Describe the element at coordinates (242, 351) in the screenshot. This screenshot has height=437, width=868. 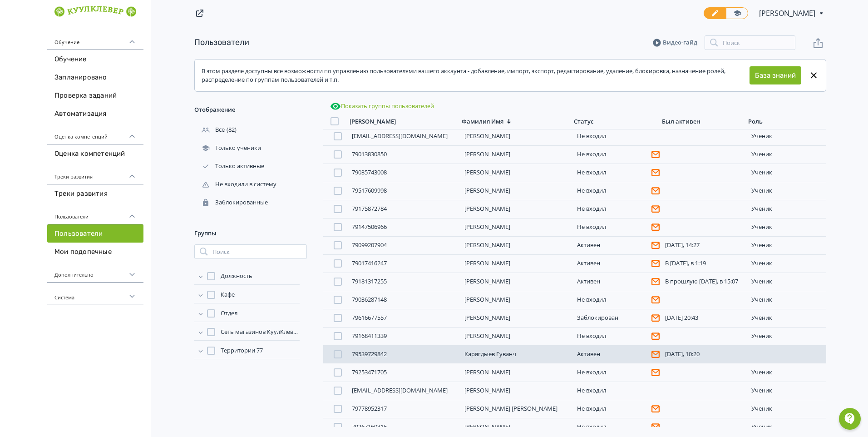
I see `span: Территории 77` at that location.